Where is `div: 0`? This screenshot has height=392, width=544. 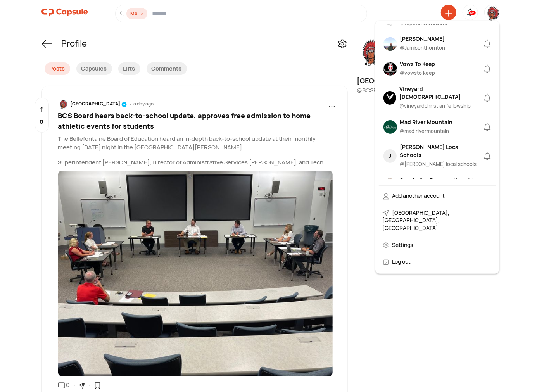 div: 0 is located at coordinates (67, 385).